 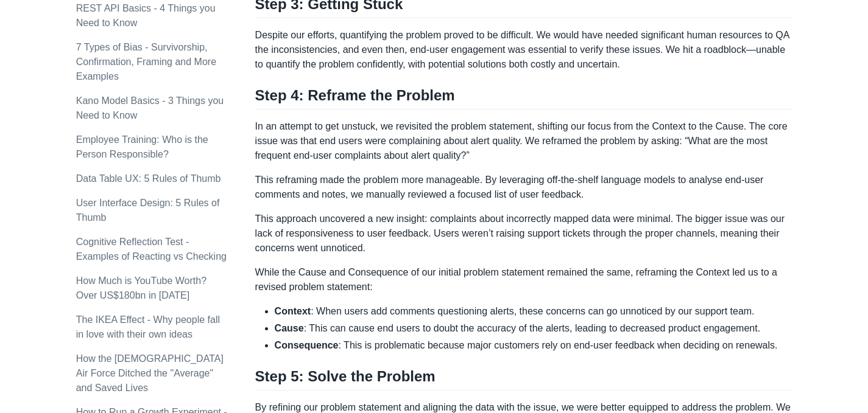 I want to click on a: The IKEA Effect - Why people fall in love with their own ideas, so click(x=148, y=327).